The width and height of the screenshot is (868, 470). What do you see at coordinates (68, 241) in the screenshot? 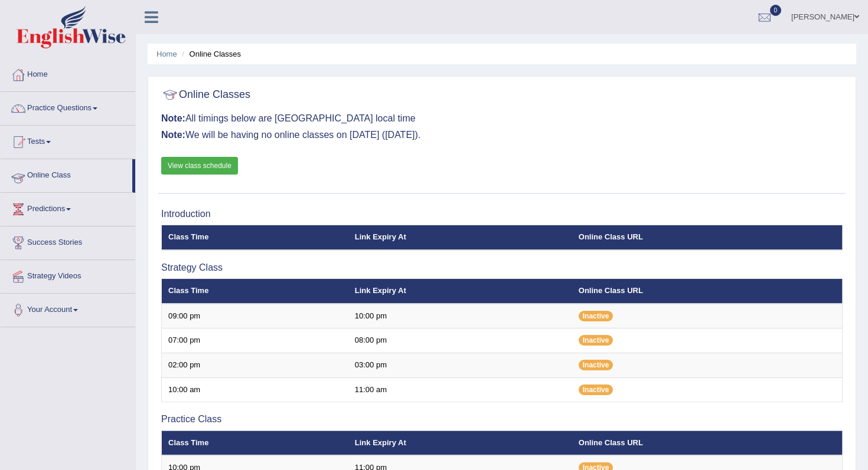
I see `a: Success Stories` at bounding box center [68, 241].